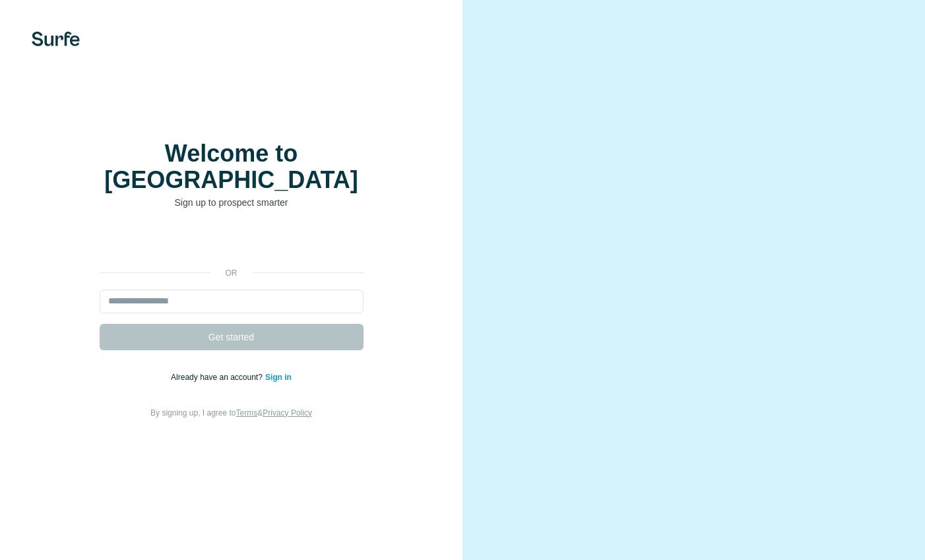  I want to click on a: Sign in, so click(279, 377).